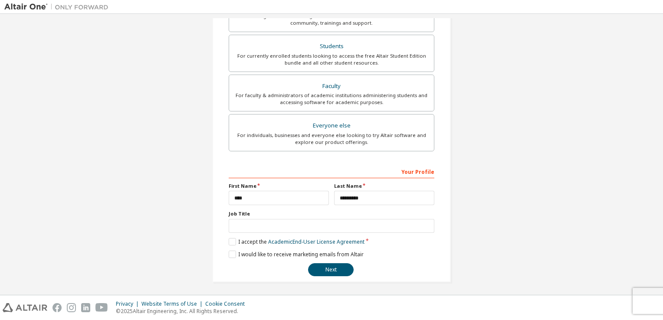 This screenshot has width=663, height=320. What do you see at coordinates (57, 308) in the screenshot?
I see `img: facebook.svg` at bounding box center [57, 308].